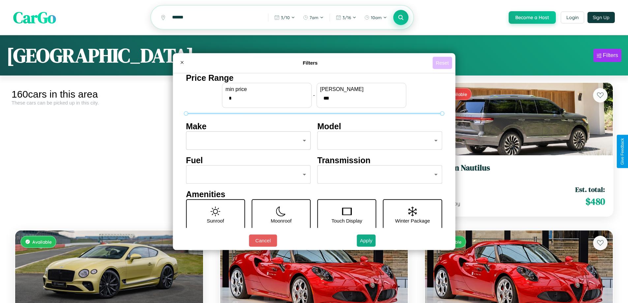  Describe the element at coordinates (281, 221) in the screenshot. I see `p: Moonroof` at that location.